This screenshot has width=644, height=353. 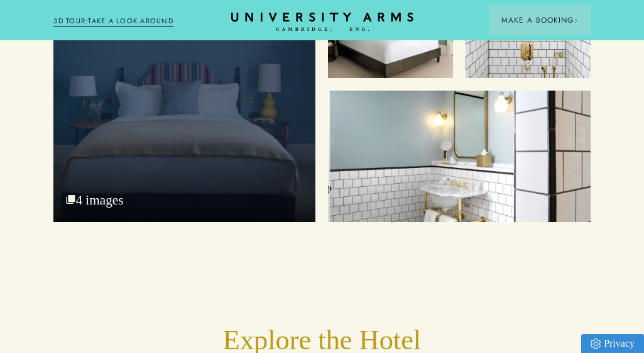 What do you see at coordinates (113, 21) in the screenshot?
I see `a: 3D TOUR:TAKE A LOOK AROUND` at bounding box center [113, 21].